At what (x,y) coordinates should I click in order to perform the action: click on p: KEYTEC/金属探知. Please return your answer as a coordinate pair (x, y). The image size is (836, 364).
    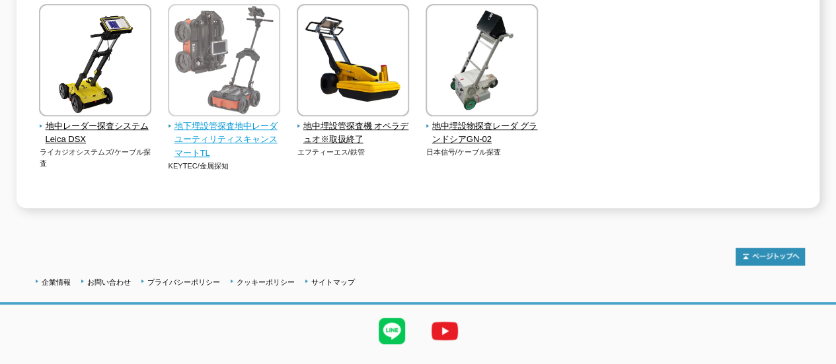
    Looking at the image, I should click on (224, 166).